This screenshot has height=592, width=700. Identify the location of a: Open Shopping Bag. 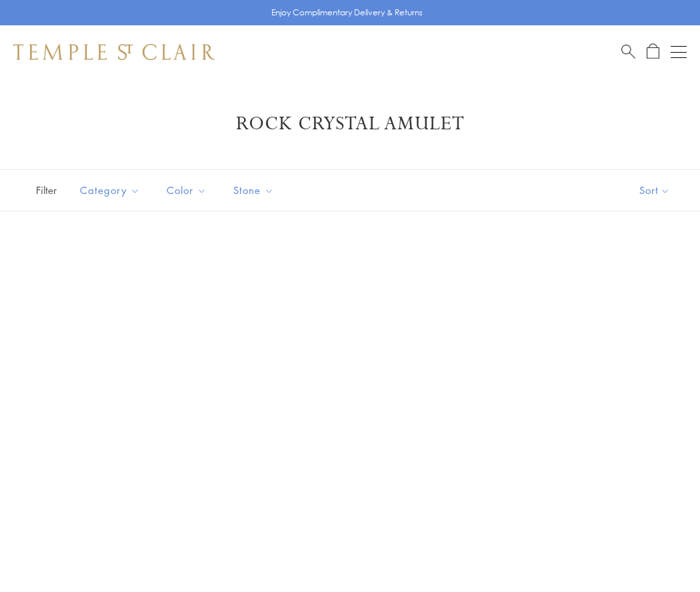
(653, 51).